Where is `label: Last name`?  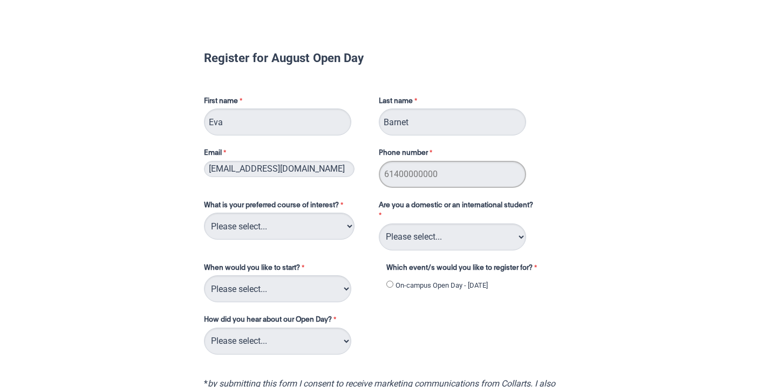 label: Last name is located at coordinates (399, 103).